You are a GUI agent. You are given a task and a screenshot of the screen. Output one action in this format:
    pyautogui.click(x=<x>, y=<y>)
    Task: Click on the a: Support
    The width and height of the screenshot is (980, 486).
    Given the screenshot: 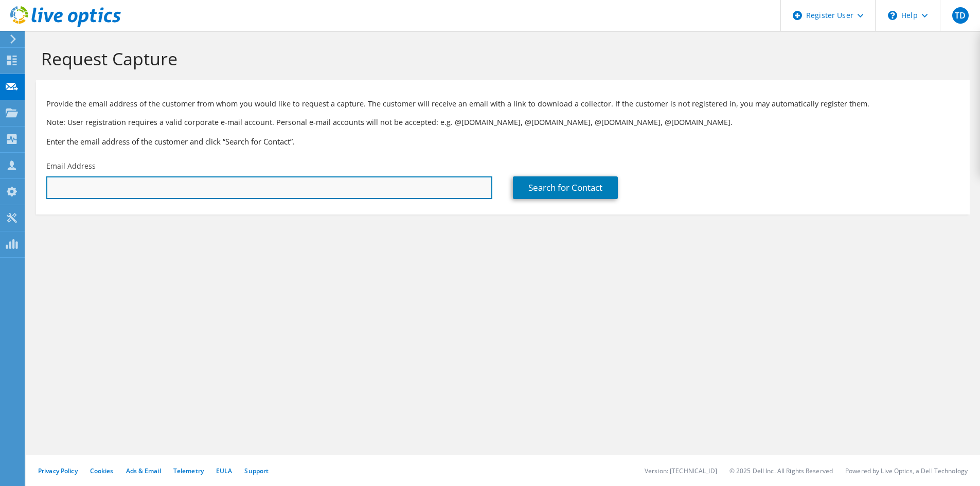 What is the action you would take?
    pyautogui.click(x=256, y=470)
    